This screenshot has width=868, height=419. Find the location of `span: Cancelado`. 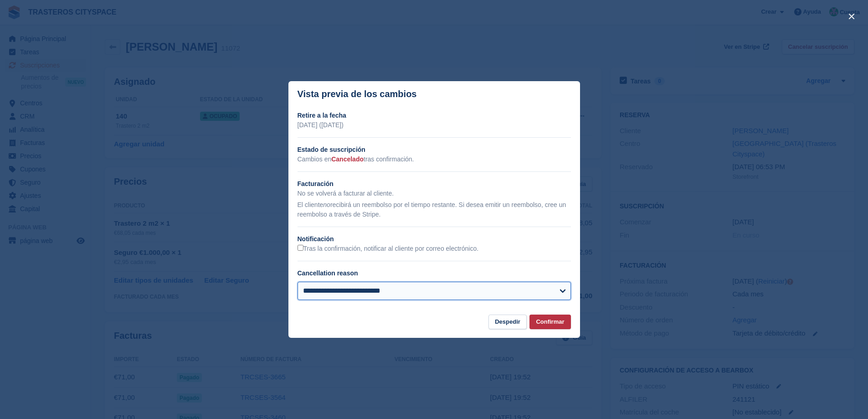

span: Cancelado is located at coordinates (347, 159).